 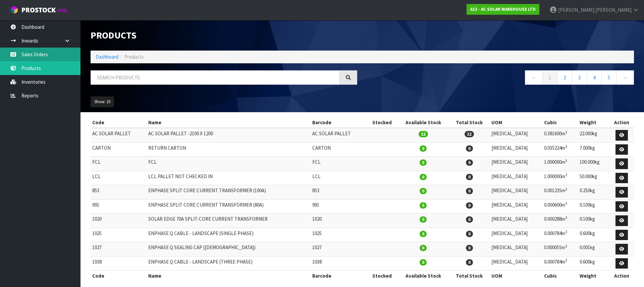 I want to click on a: 2, so click(x=565, y=77).